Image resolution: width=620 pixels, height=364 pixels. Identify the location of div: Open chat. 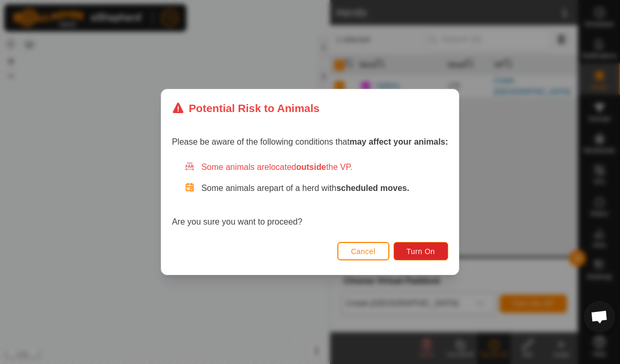
(599, 316).